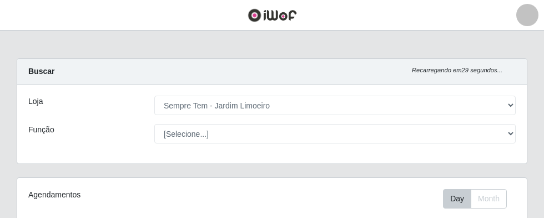 This screenshot has width=544, height=218. Describe the element at coordinates (457, 70) in the screenshot. I see `i: Recarregando em 29 segundos...` at that location.